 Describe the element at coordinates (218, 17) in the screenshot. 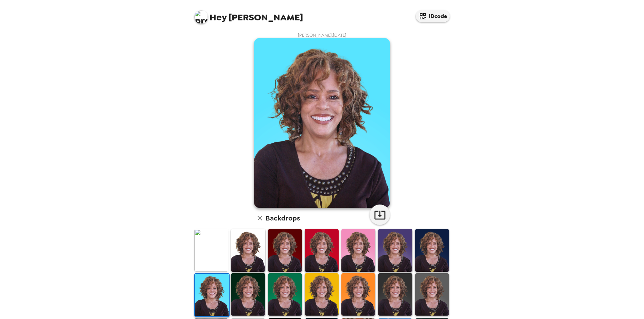

I see `span: Hey` at that location.